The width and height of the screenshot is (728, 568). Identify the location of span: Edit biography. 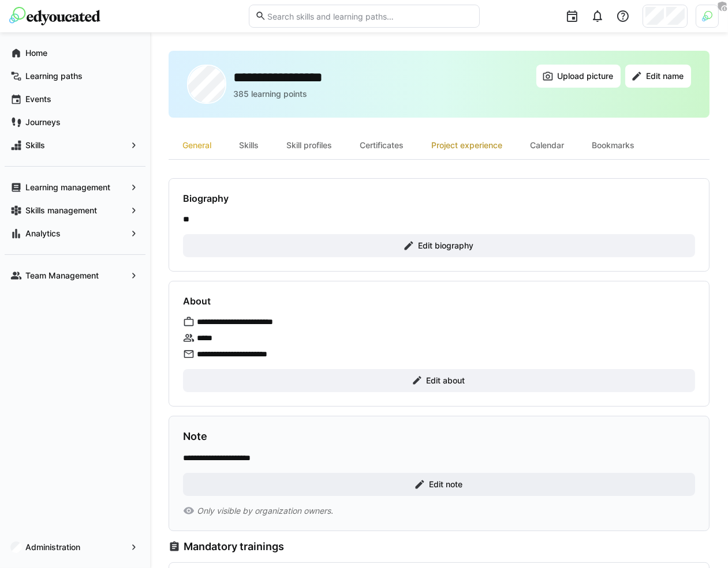
(446, 245).